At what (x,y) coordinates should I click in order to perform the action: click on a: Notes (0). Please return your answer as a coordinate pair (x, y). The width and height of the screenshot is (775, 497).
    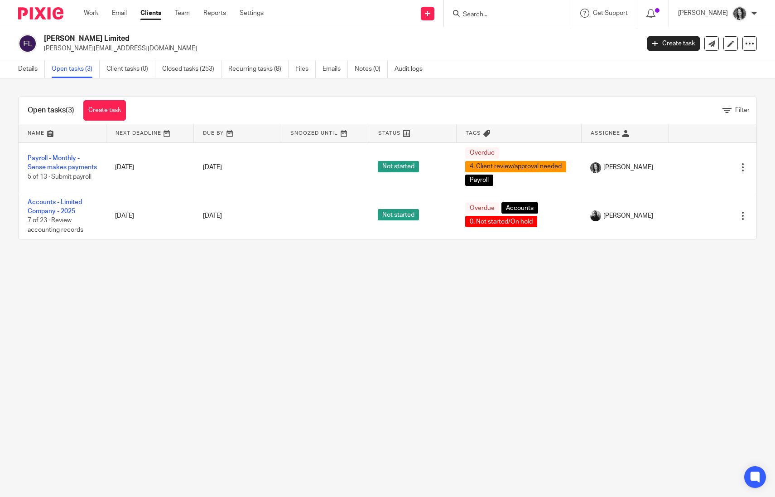
    Looking at the image, I should click on (371, 69).